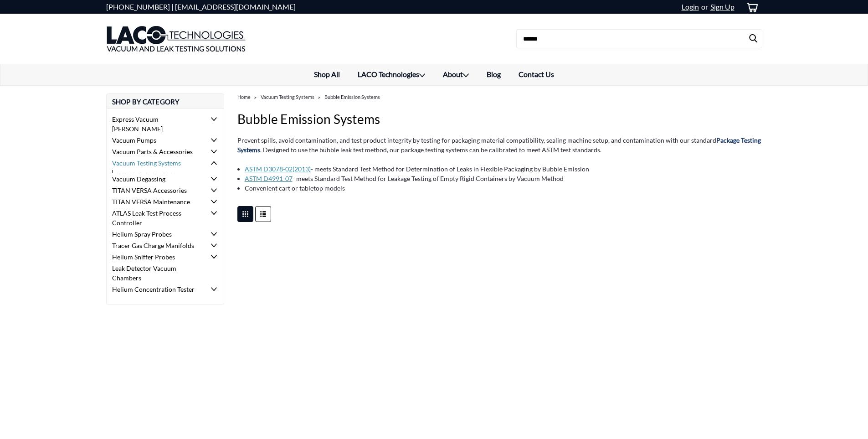 Image resolution: width=868 pixels, height=439 pixels. I want to click on a: cart-preview-dropdown, so click(751, 7).